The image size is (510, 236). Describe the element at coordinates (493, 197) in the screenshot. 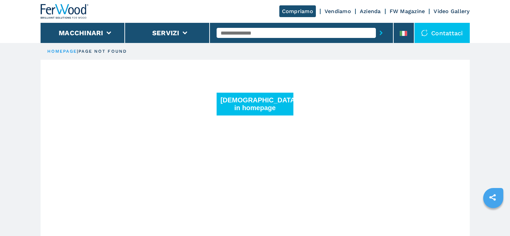

I see `a: sharethis` at that location.